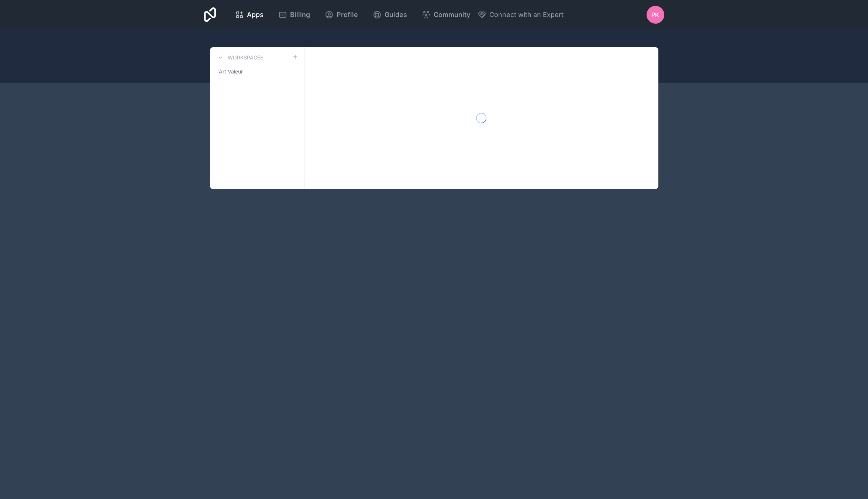  I want to click on span: Connect with an Expert, so click(526, 15).